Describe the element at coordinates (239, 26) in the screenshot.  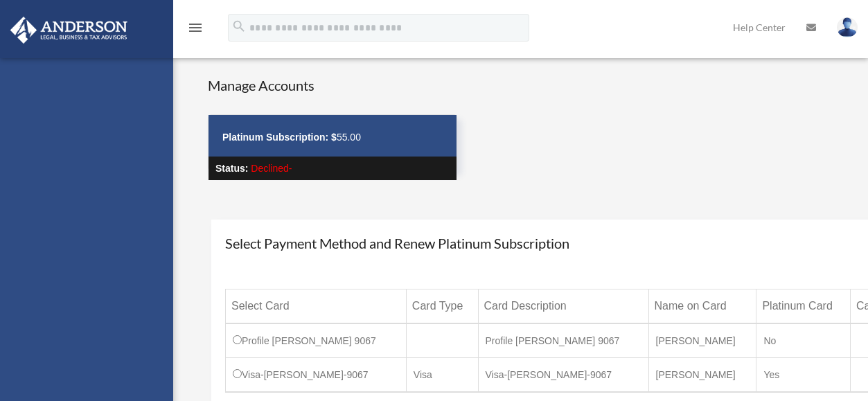
I see `i: search` at that location.